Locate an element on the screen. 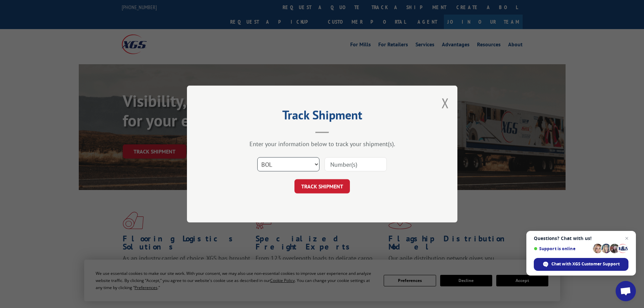  button: TRACK SHIPMENT is located at coordinates (322, 186).